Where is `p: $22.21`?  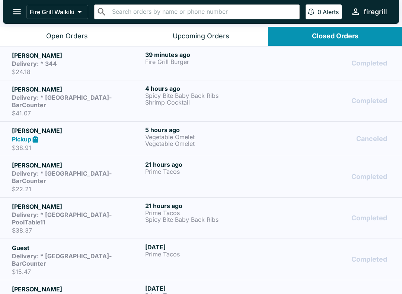 p: $22.21 is located at coordinates (77, 189).